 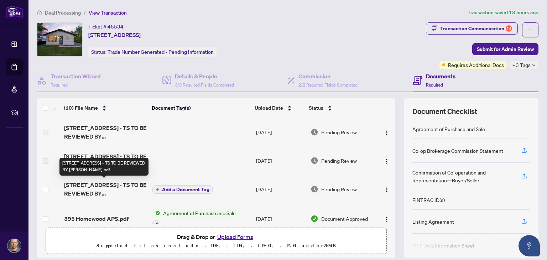 I want to click on div: Status:, so click(x=152, y=52).